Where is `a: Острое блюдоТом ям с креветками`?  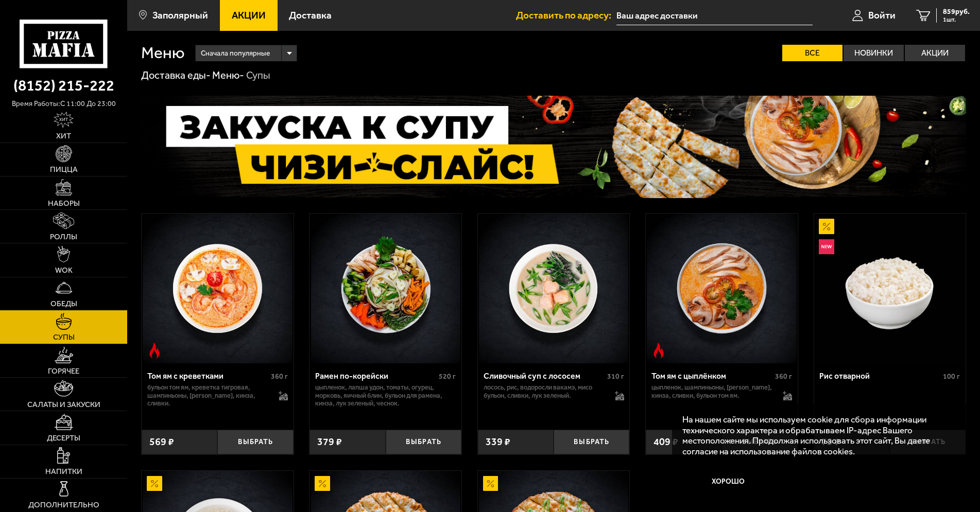
a: Острое блюдоТом ям с креветками is located at coordinates (217, 288).